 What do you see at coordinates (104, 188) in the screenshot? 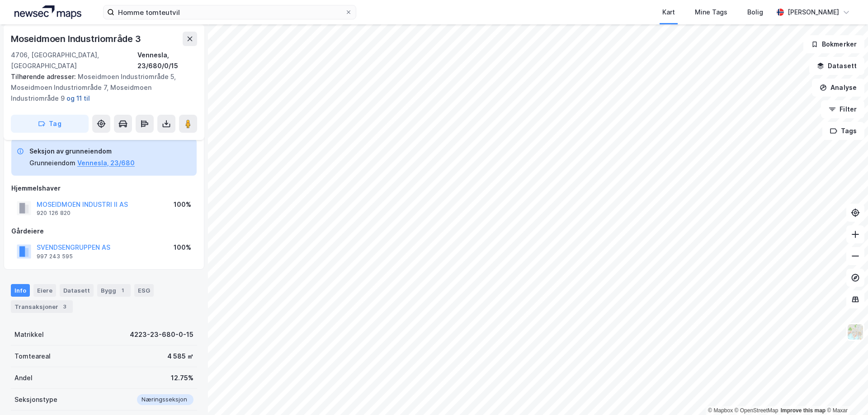
I see `div: Hjemmelshaver` at bounding box center [104, 188].